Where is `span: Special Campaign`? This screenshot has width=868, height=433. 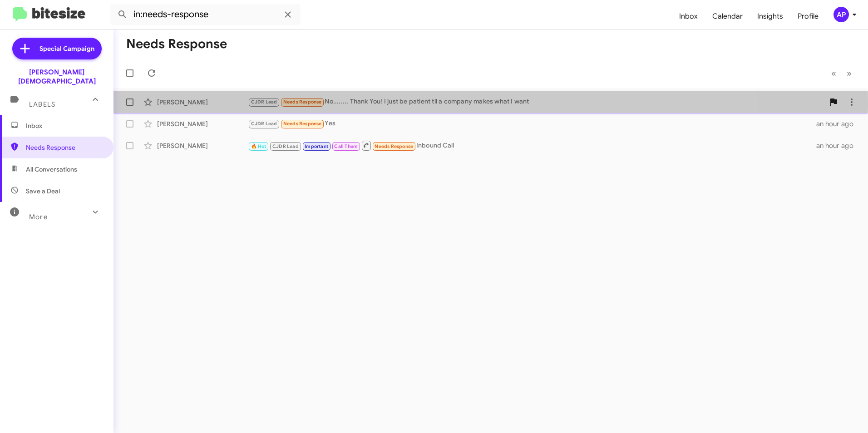
span: Special Campaign is located at coordinates (67, 48).